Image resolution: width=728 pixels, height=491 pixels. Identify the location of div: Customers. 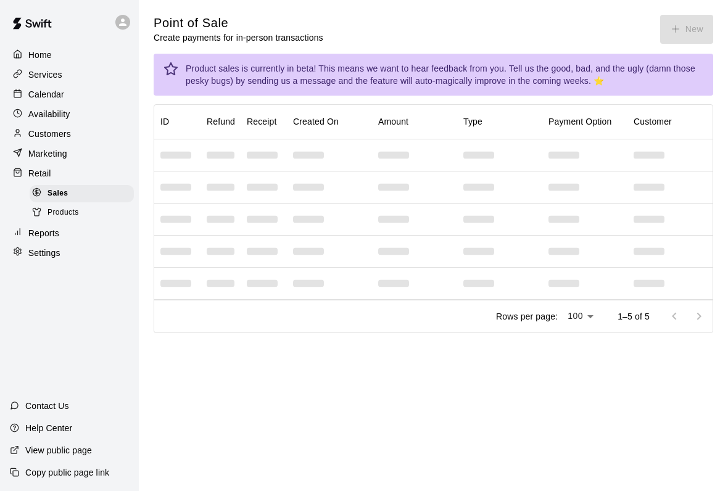
(69, 134).